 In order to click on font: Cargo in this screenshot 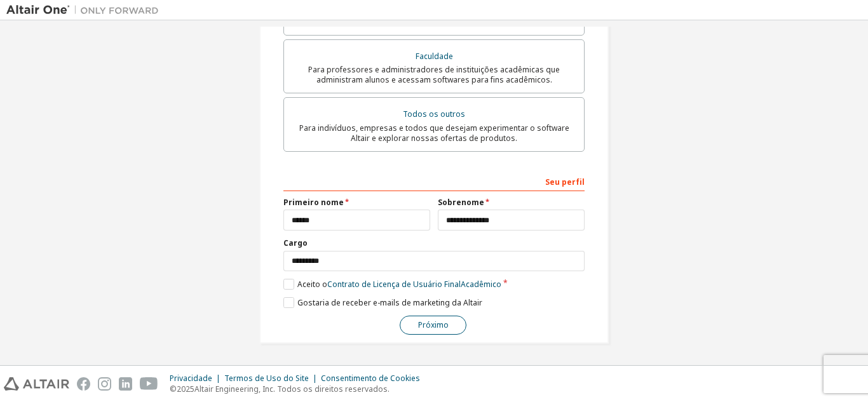, I will do `click(296, 242)`.